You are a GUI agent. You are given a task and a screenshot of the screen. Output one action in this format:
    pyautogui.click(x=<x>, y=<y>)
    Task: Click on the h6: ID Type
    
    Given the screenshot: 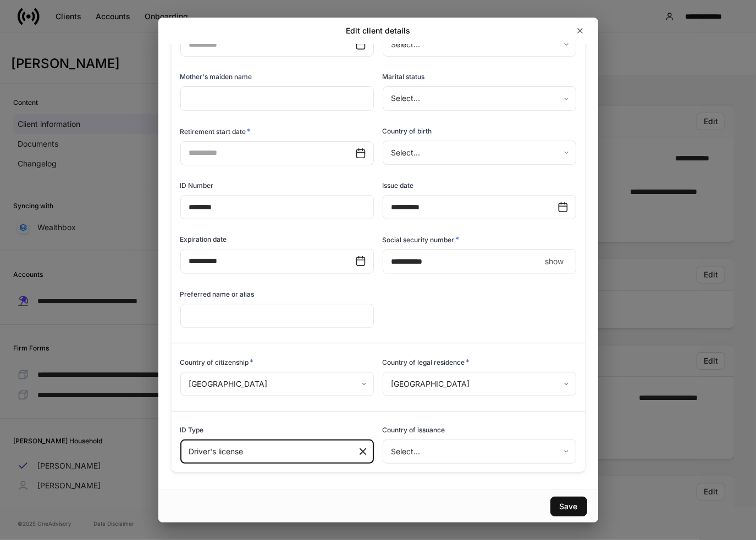 What is the action you would take?
    pyautogui.click(x=192, y=429)
    